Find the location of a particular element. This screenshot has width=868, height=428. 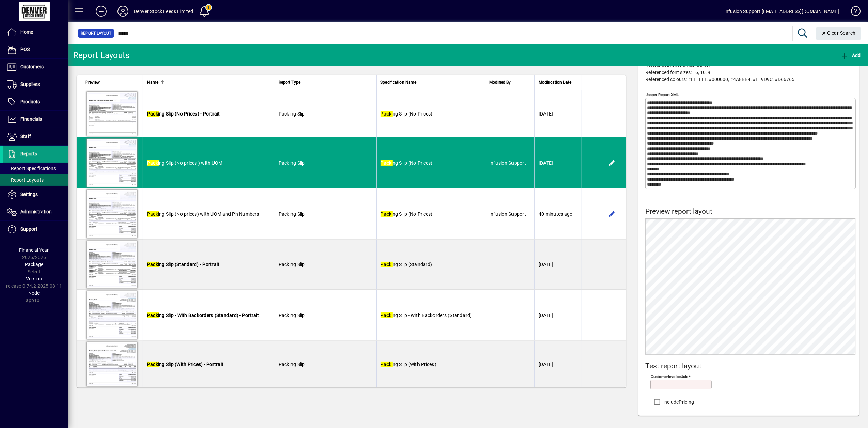

span: Referenced colours: #FFFFFF, #000000, #4A8BB4, #FF9D9C, #D66765 is located at coordinates (720, 79).